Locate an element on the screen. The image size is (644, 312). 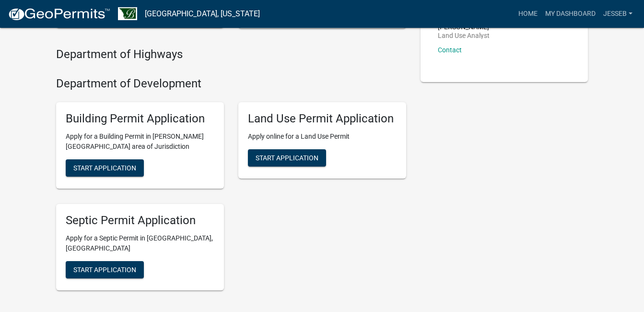
h4: Department of Highways is located at coordinates (232, 55).